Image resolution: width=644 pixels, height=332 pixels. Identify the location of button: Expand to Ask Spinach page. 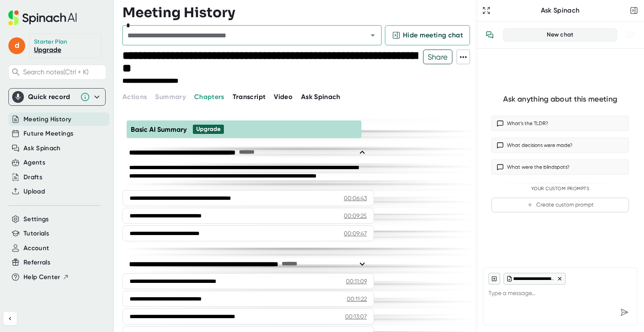
(487, 10).